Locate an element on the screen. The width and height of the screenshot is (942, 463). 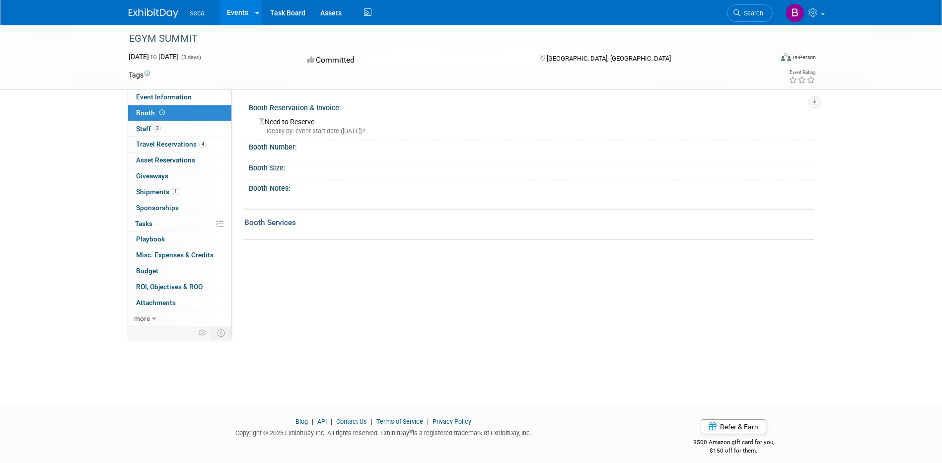
div: Booth Size: is located at coordinates (531, 166).